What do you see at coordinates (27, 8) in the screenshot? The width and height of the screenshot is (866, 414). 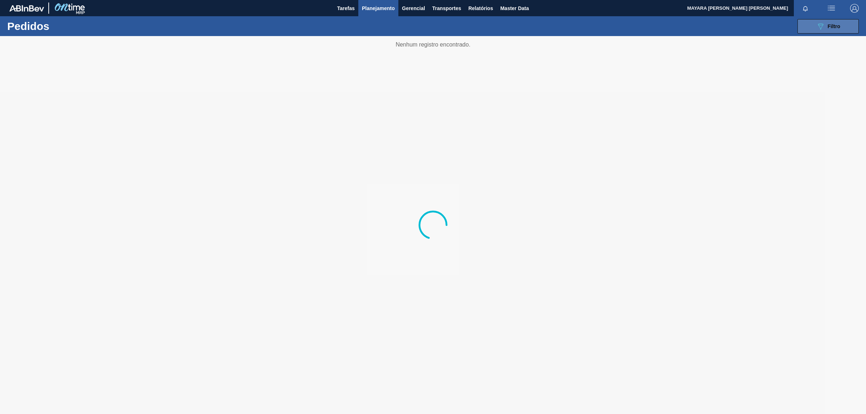 I see `img: TNhmsLtSVTkK8tSr43FrP2fwEKptu5GPRR3wAAAABJRU5ErkJggg==` at bounding box center [27, 8].